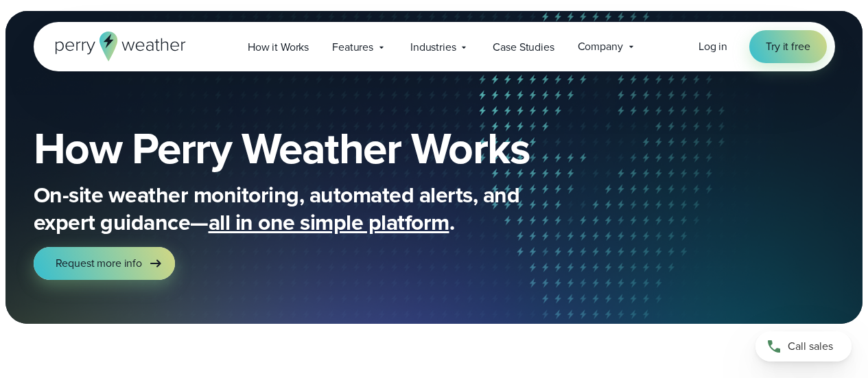 The image size is (868, 378). I want to click on a: Try it free, so click(787, 47).